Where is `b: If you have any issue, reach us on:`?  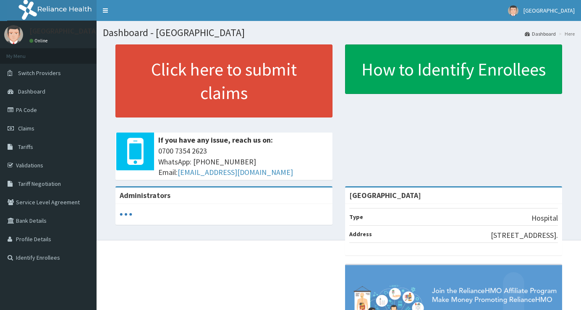
b: If you have any issue, reach us on: is located at coordinates (215, 140).